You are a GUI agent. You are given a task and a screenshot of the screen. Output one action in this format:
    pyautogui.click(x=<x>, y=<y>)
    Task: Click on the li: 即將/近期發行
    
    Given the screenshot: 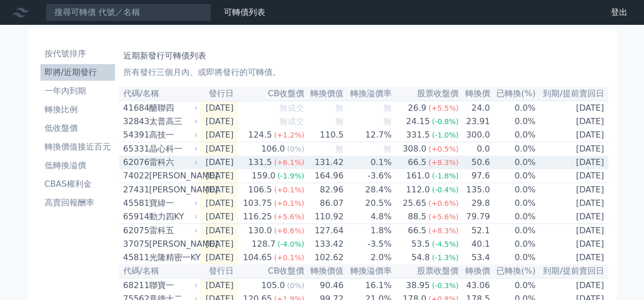 What is the action you would take?
    pyautogui.click(x=78, y=72)
    